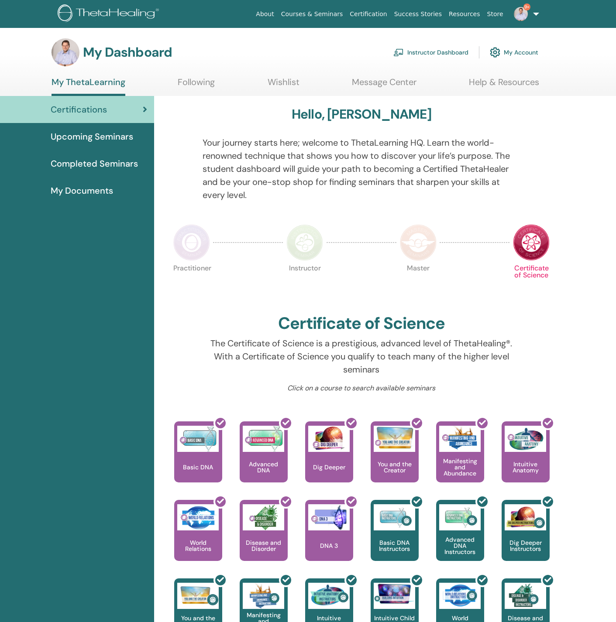 The width and height of the screenshot is (616, 622). Describe the element at coordinates (525, 539) in the screenshot. I see `a: Dig Deeper Instructors Dig Deeper Instructors` at that location.